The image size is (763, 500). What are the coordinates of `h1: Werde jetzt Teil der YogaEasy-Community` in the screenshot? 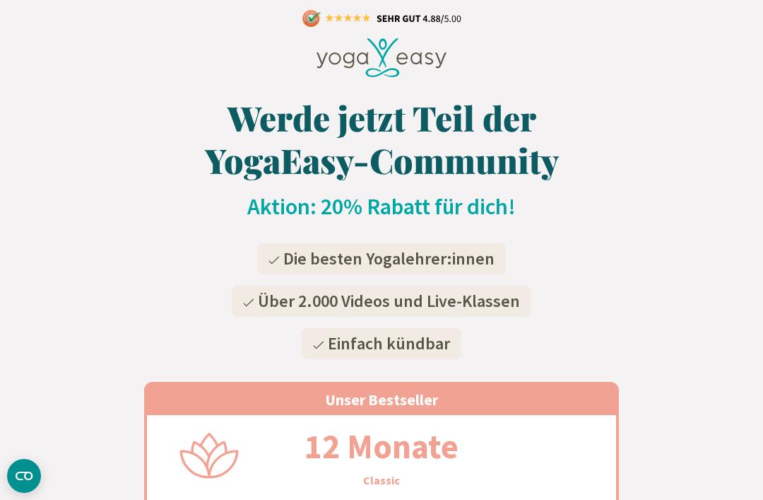 It's located at (382, 139).